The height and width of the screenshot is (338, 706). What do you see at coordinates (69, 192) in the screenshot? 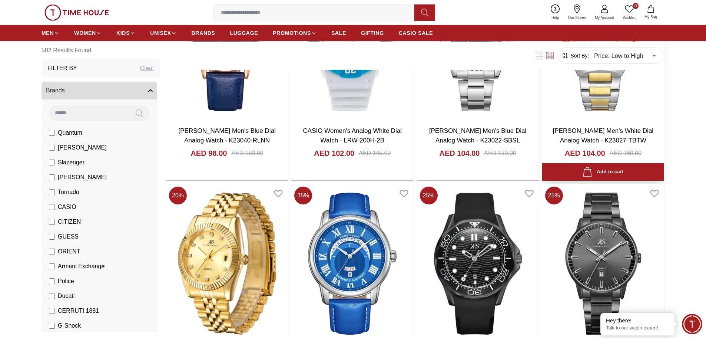
I see `span: Tornado` at bounding box center [69, 192].